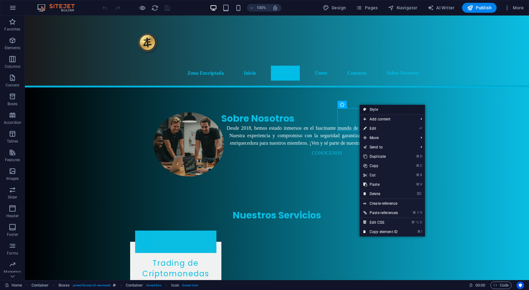 The height and width of the screenshot is (290, 529). What do you see at coordinates (380, 222) in the screenshot?
I see `a: ⌘⌥CEdit CSS` at bounding box center [380, 222].